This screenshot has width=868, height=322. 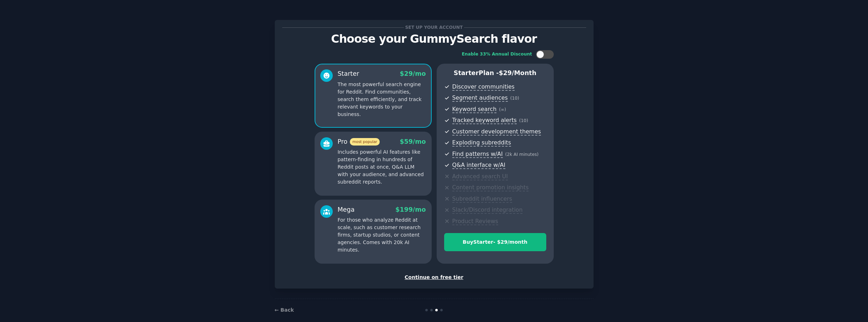 I want to click on span: Find patterns w/AI, so click(x=478, y=154).